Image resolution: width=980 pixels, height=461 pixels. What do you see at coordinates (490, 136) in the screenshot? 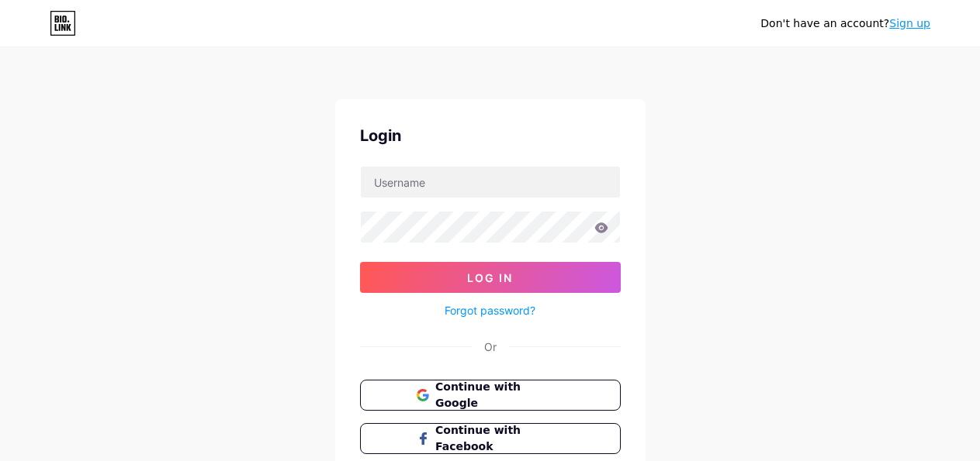
I see `div: Login` at bounding box center [490, 136].